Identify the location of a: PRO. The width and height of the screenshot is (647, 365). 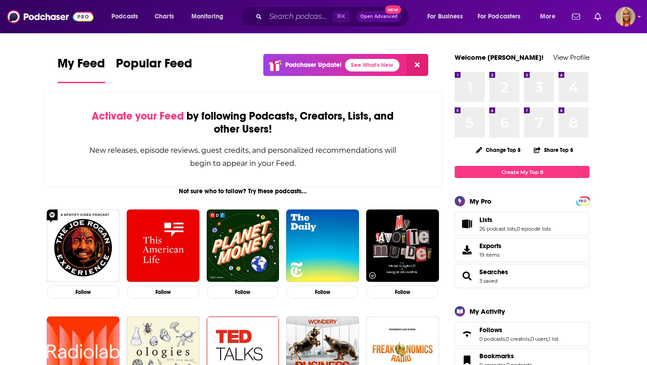
(583, 200).